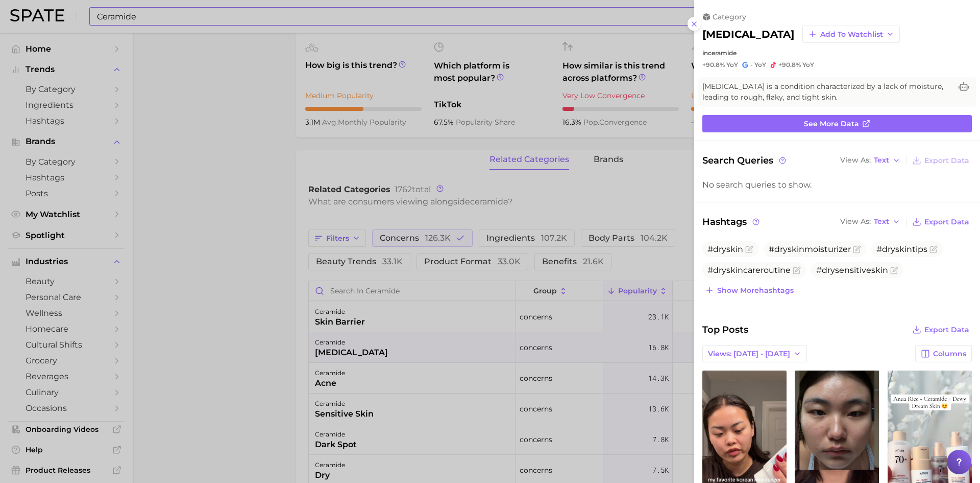 The width and height of the screenshot is (980, 483). Describe the element at coordinates (852, 34) in the screenshot. I see `span: Add to Watchlist` at that location.